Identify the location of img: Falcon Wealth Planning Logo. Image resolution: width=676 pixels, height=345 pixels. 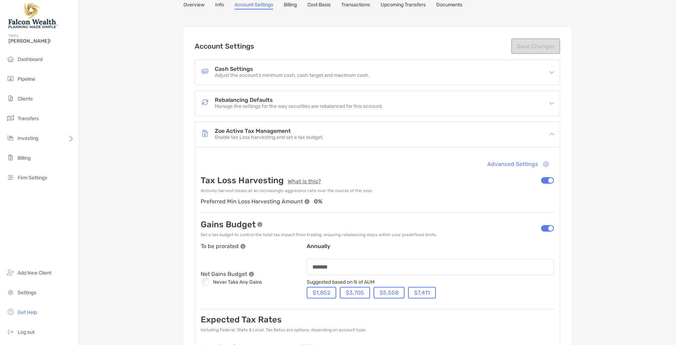
(33, 15).